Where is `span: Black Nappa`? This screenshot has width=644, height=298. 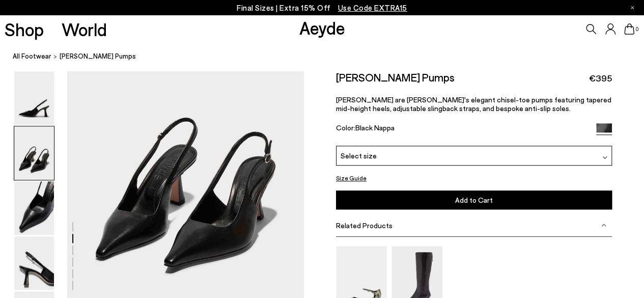 span: Black Nappa is located at coordinates (375, 127).